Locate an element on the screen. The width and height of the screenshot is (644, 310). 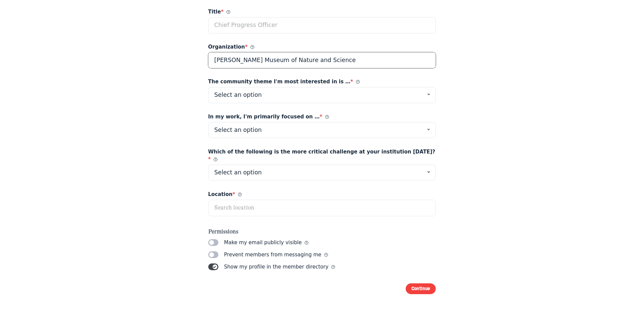
button: Continue is located at coordinates (421, 289).